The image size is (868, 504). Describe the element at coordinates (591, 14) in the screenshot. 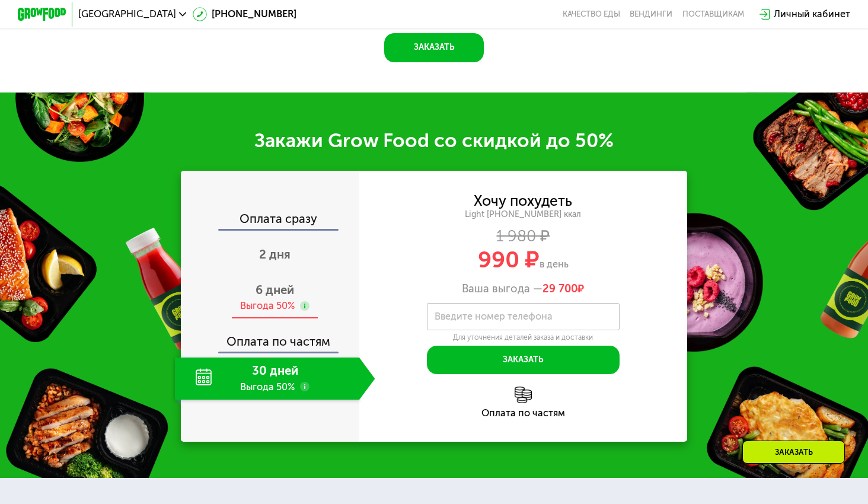

I see `a: Качество еды` at that location.